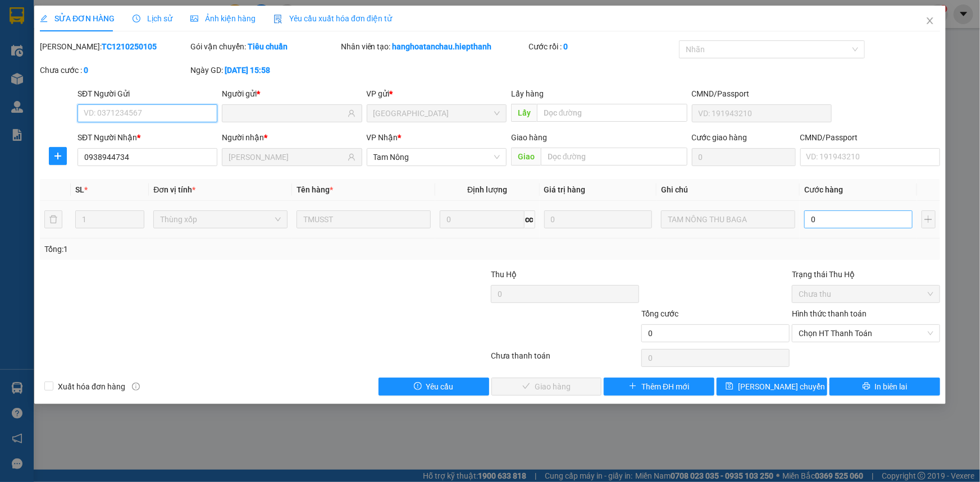 This screenshot has width=980, height=482. Describe the element at coordinates (930, 22) in the screenshot. I see `button: Close` at that location.